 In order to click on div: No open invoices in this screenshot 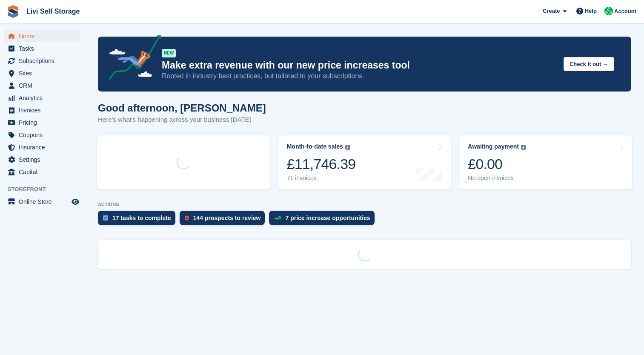, I will do `click(497, 178)`.